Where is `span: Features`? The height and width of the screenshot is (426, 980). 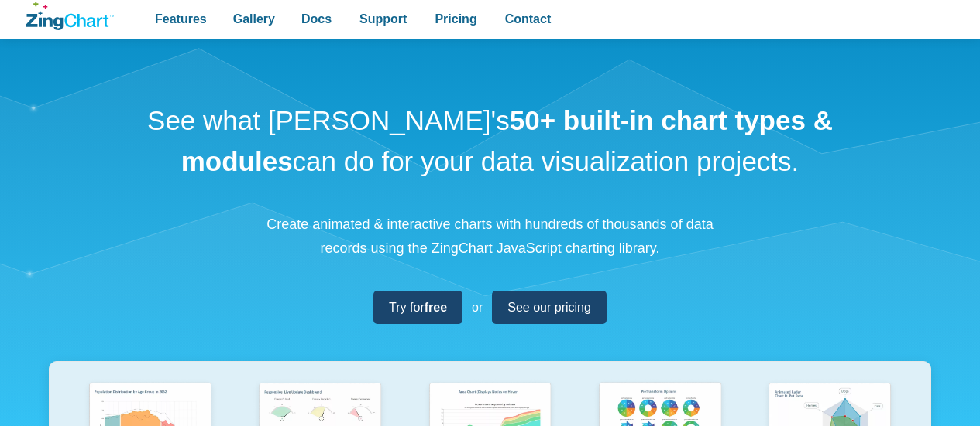 span: Features is located at coordinates (180, 19).